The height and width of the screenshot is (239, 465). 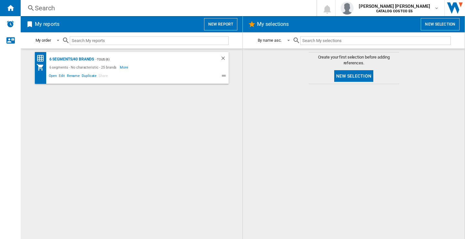 I want to click on img: alerts-logo.svg, so click(x=10, y=24).